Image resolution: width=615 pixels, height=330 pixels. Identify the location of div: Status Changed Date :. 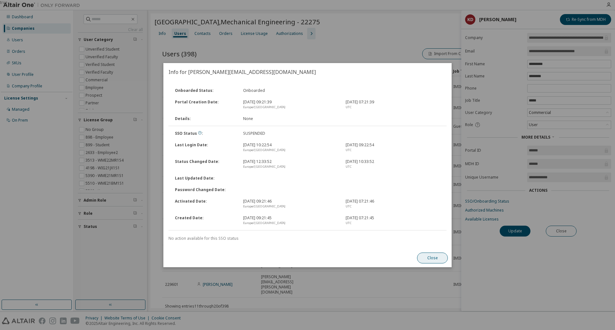
(205, 164).